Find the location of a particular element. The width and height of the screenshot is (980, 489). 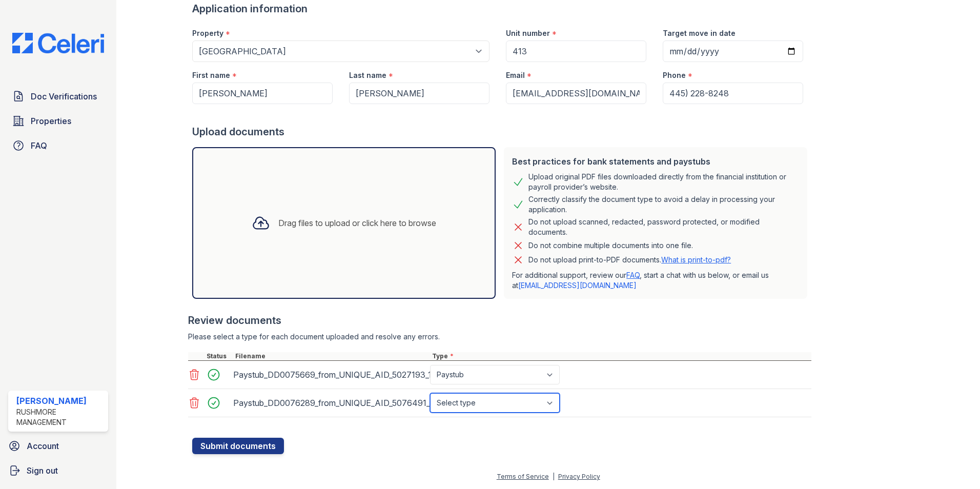

div: Do not upload scanned, redacted, password protected, or modified documents. is located at coordinates (664, 227).